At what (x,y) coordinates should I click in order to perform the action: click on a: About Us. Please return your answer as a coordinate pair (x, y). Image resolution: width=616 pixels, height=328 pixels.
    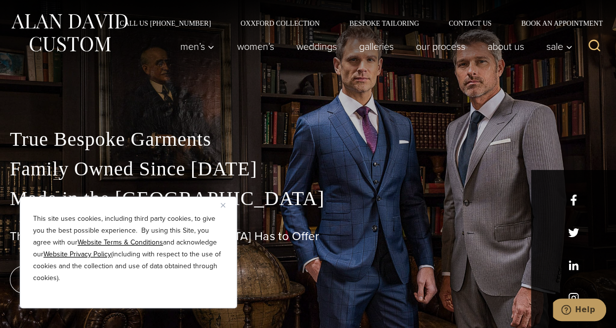
    Looking at the image, I should click on (505, 46).